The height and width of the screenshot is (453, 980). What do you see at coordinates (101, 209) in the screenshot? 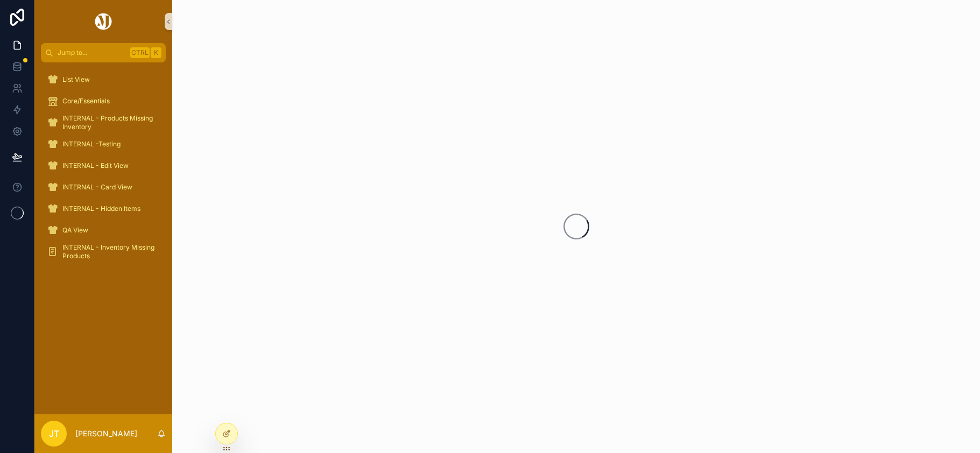
I see `span: INTERNAL - Hidden Items` at bounding box center [101, 209].